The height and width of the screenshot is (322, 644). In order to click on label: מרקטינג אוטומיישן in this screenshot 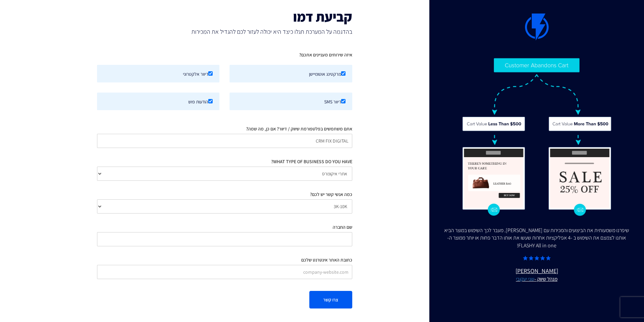, I will do `click(291, 74)`.